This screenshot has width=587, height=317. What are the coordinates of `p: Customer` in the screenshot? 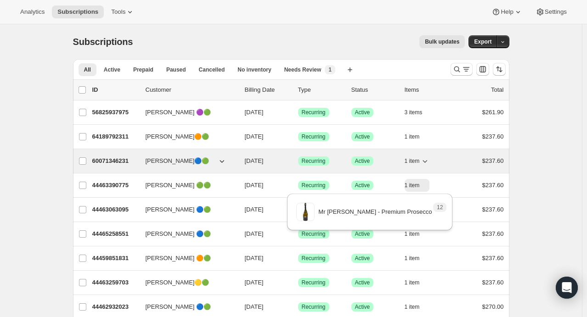 It's located at (192, 90).